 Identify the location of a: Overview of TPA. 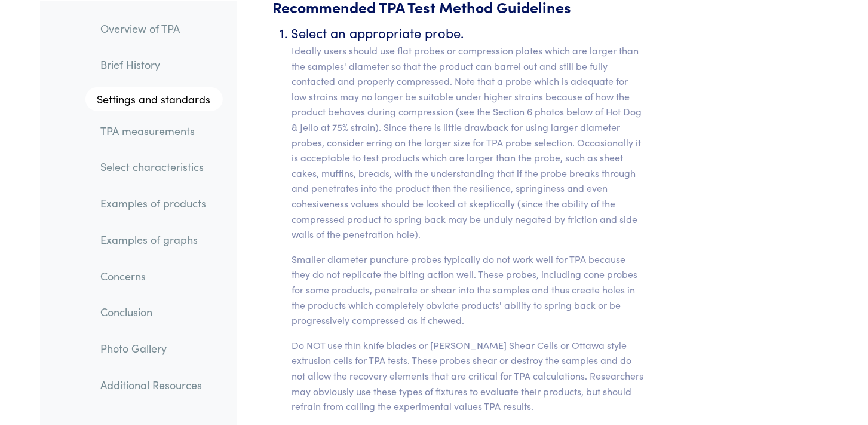
(157, 28).